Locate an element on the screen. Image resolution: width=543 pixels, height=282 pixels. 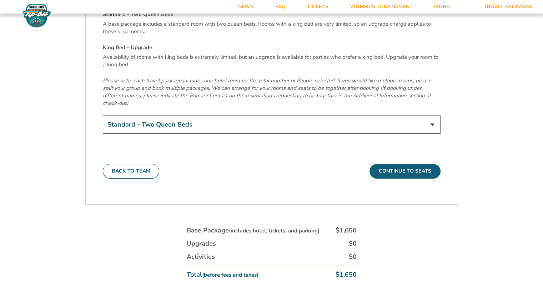
small: (includes hotel, tickets, and parking) is located at coordinates (274, 231).